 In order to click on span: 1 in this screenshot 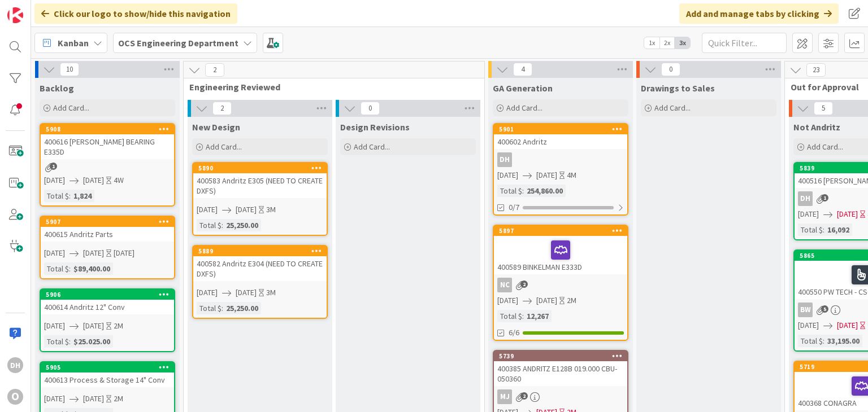, I will do `click(53, 166)`.